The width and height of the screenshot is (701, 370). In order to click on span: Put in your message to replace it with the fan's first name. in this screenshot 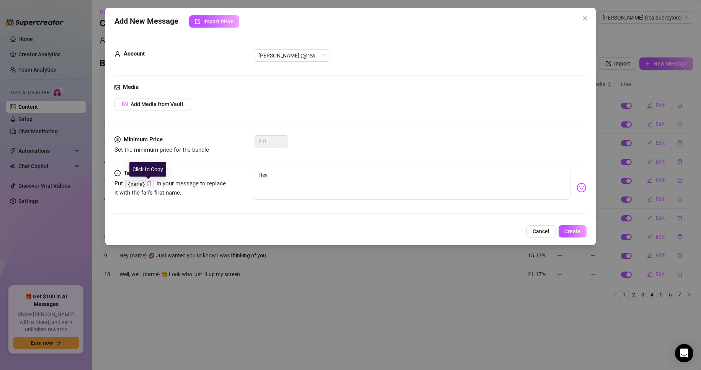, I will do `click(170, 188)`.